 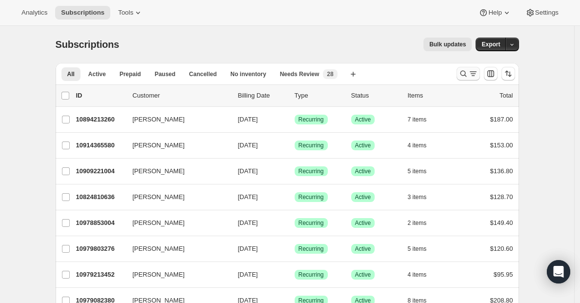 I want to click on button: 2 items, so click(x=422, y=223).